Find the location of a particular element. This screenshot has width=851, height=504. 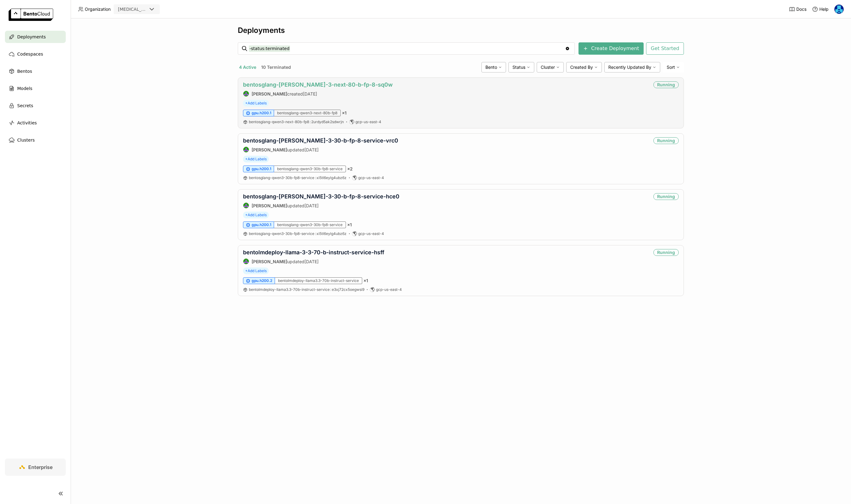

span: Organization is located at coordinates (98, 9).